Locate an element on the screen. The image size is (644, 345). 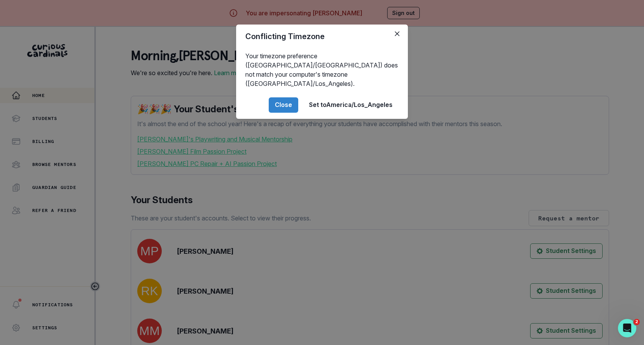
button: Set toAmerica/Los_Angeles is located at coordinates (351, 105).